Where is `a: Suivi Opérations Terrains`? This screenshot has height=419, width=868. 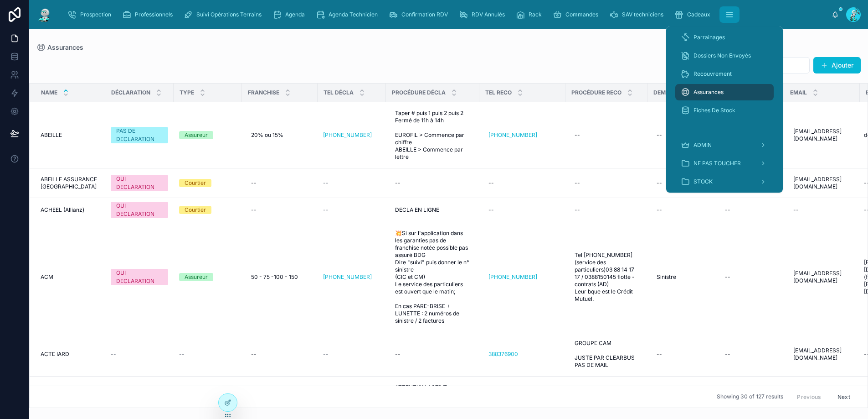 a: Suivi Opérations Terrains is located at coordinates (224, 15).